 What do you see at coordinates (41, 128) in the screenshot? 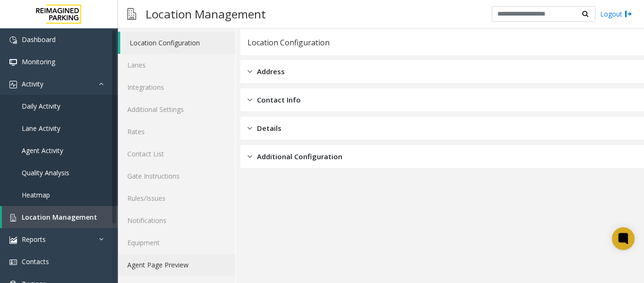
I see `span: Lane Activity` at bounding box center [41, 128].